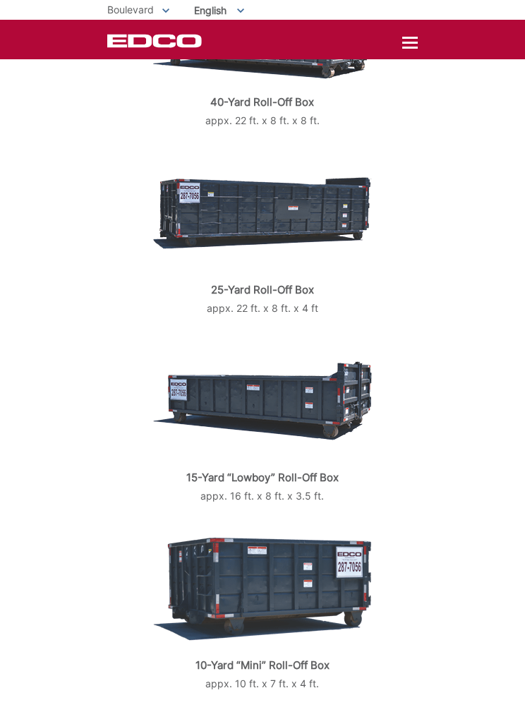 The height and width of the screenshot is (724, 525). I want to click on p: appx. 22 ft. x 8 ft. x 4 ft, so click(262, 308).